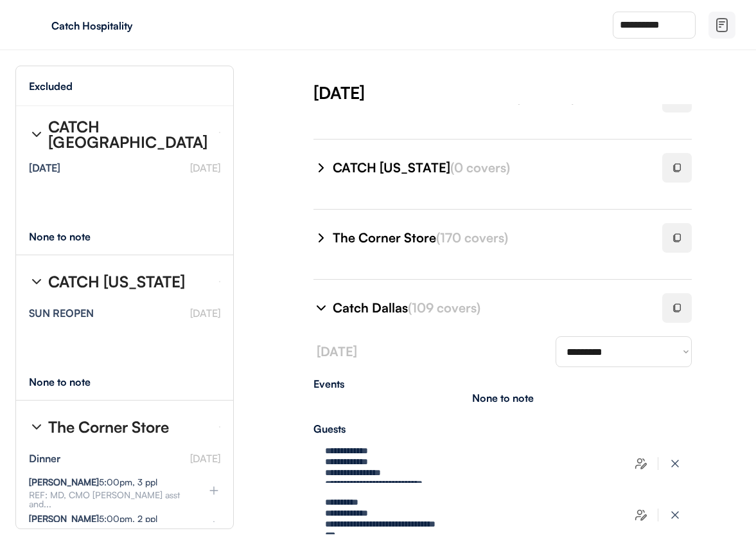 The width and height of the screenshot is (756, 551). I want to click on font: (170 covers), so click(472, 237).